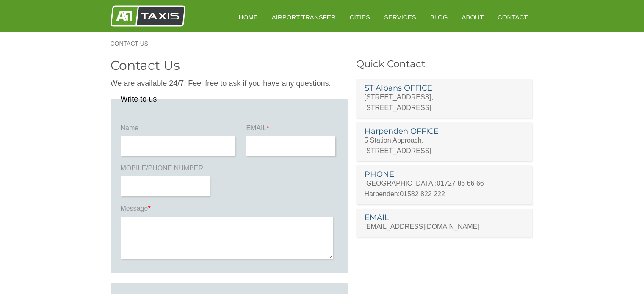 The image size is (644, 294). Describe the element at coordinates (439, 17) in the screenshot. I see `a: Blog` at that location.